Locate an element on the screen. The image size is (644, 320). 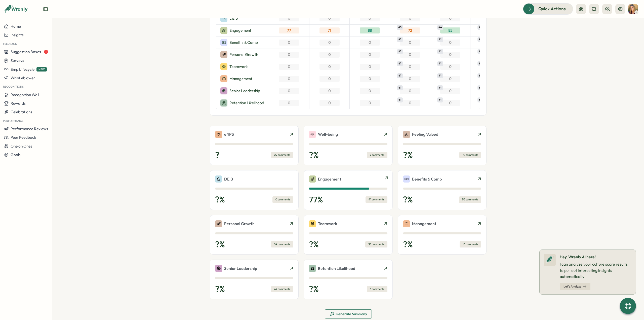
span: 1 is located at coordinates (46, 52).